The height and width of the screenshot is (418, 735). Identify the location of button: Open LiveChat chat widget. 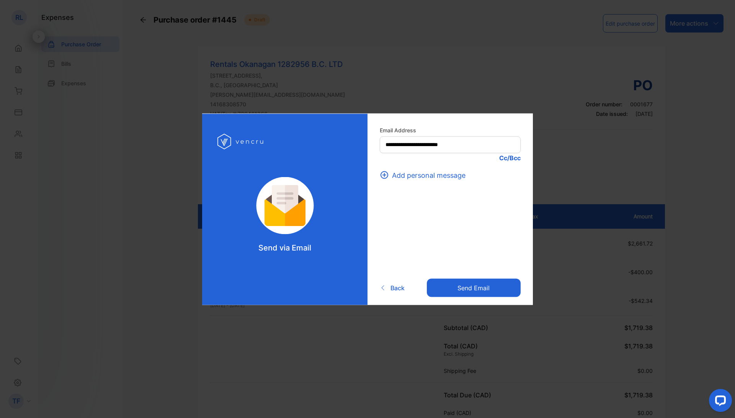
(18, 15).